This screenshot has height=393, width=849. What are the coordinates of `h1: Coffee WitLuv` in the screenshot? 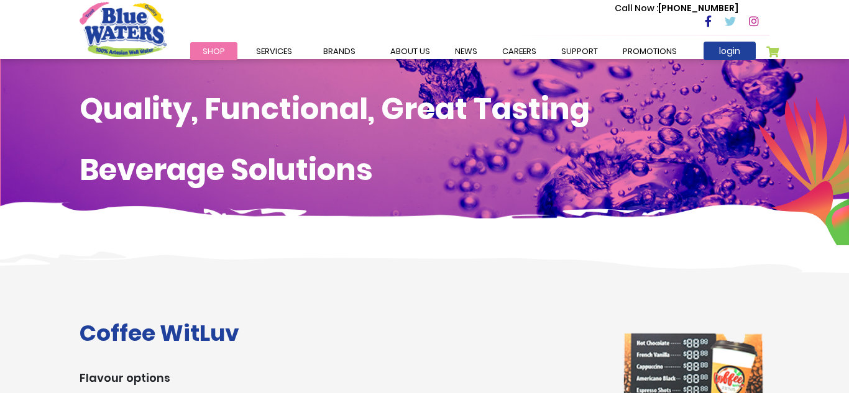 It's located at (336, 333).